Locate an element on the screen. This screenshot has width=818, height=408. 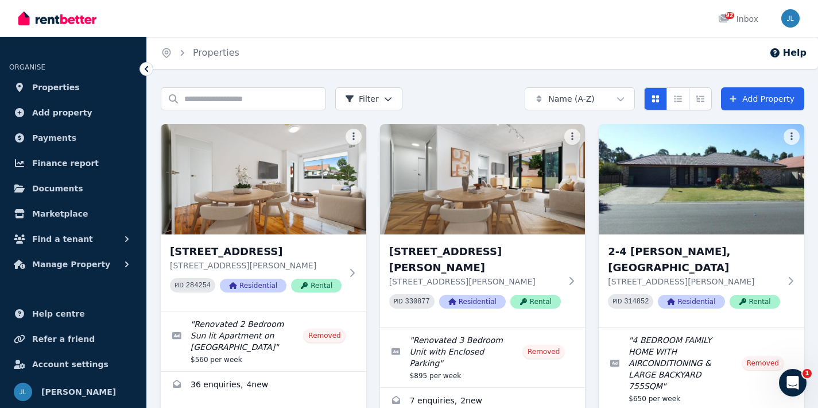
span: Filter is located at coordinates (362, 99).